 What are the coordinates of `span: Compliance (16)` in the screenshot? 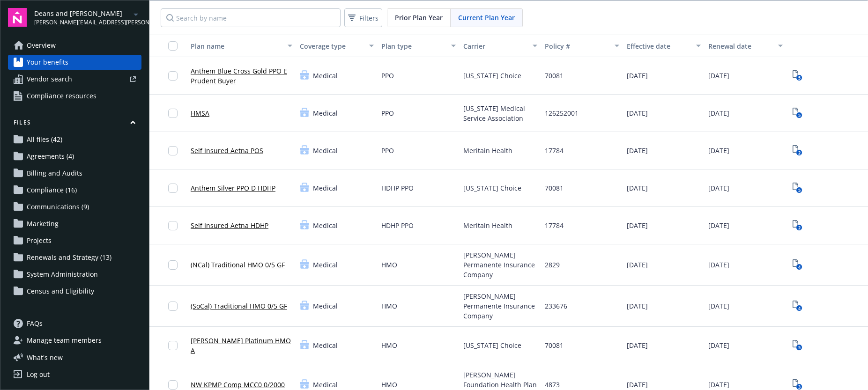 It's located at (51, 190).